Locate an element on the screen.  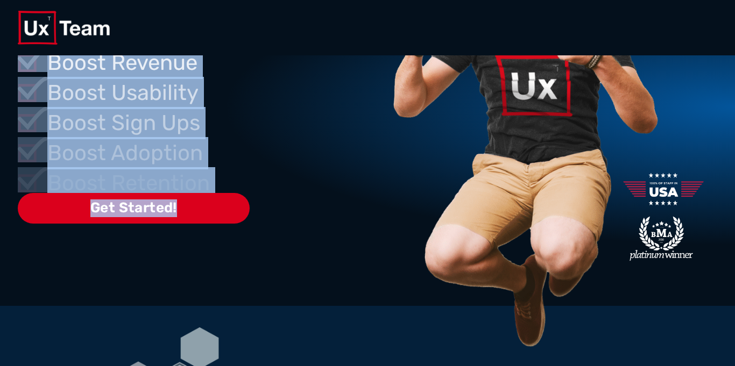
p: Boost Usability is located at coordinates (217, 93).